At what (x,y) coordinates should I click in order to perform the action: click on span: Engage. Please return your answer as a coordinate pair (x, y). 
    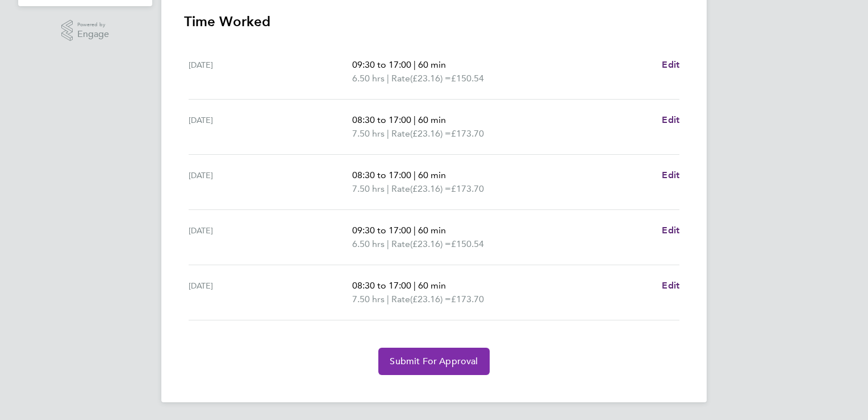
    Looking at the image, I should click on (93, 34).